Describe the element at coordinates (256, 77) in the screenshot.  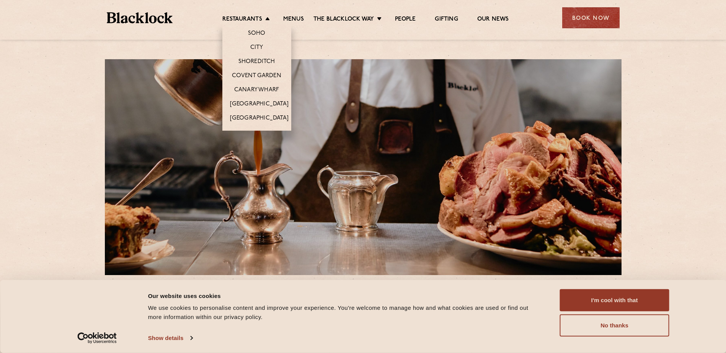
I see `a: Covent Garden` at that location.